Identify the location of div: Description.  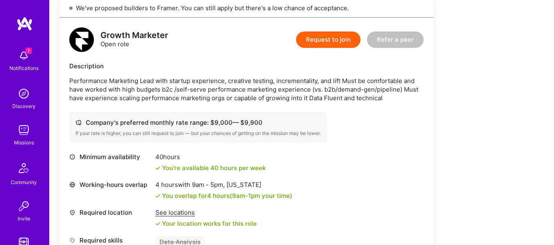
(246, 66).